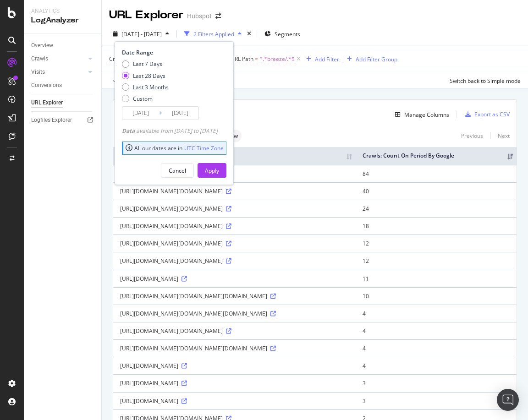  Describe the element at coordinates (63, 85) in the screenshot. I see `a: Conversions` at that location.